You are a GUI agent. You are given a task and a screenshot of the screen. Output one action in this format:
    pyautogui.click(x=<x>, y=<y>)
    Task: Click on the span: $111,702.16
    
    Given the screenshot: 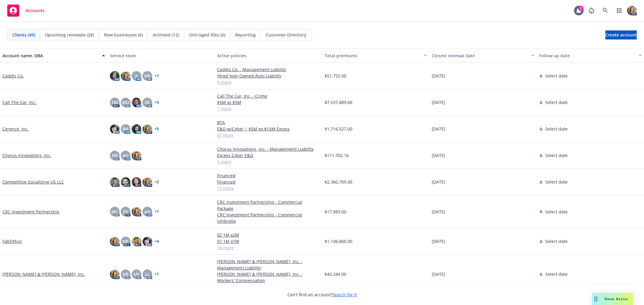 What is the action you would take?
    pyautogui.click(x=336, y=155)
    